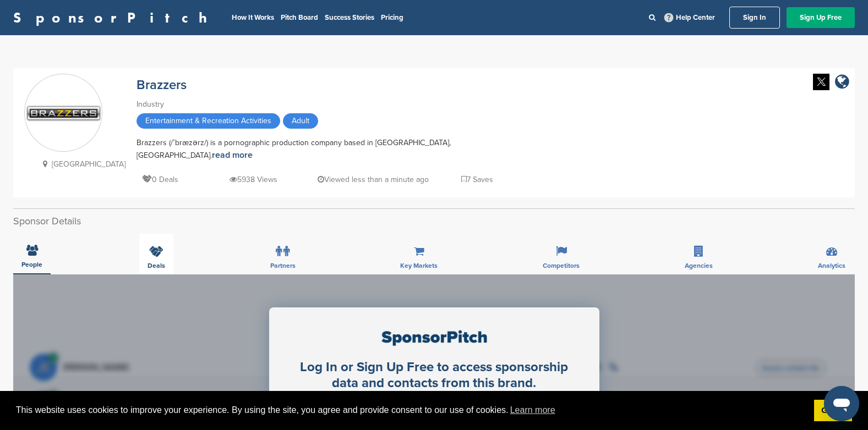 This screenshot has width=868, height=430. I want to click on h2: Sponsor Details, so click(434, 221).